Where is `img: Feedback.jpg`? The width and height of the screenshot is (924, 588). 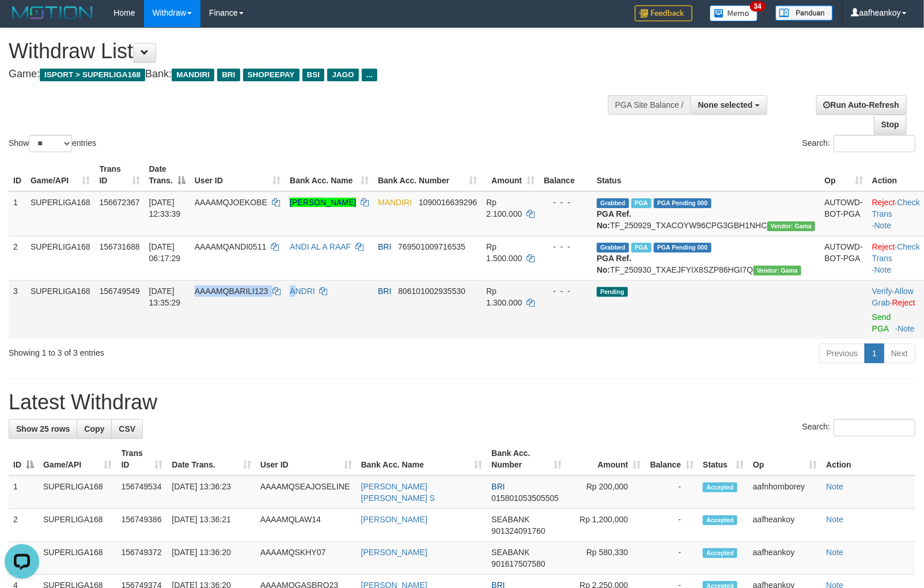
img: Feedback.jpg is located at coordinates (663, 13).